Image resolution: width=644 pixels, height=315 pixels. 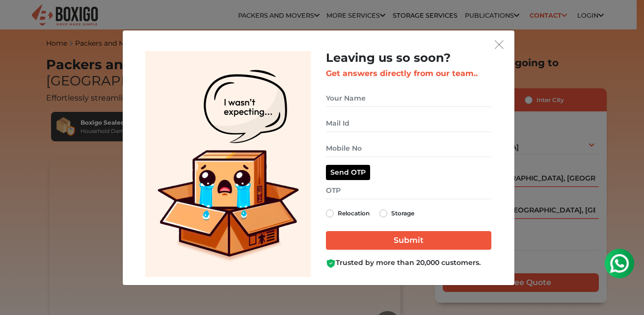 What do you see at coordinates (499, 45) in the screenshot?
I see `img: exit` at bounding box center [499, 45].